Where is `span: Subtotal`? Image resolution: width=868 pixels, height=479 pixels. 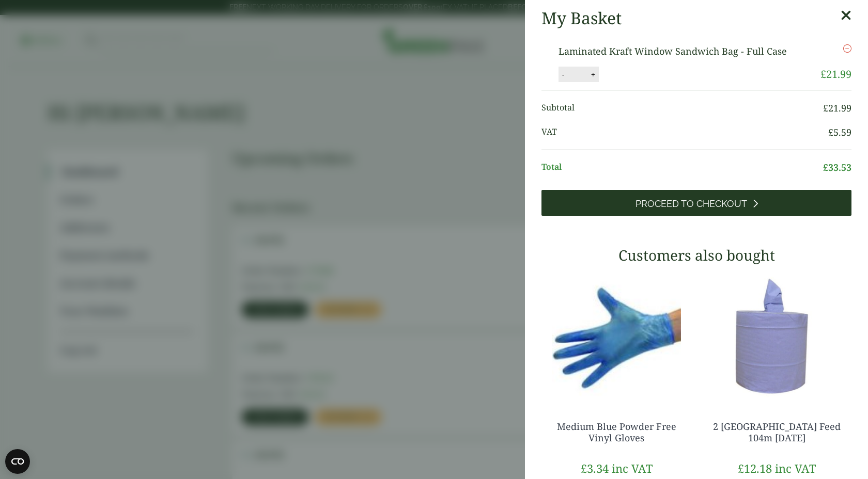
span: Subtotal is located at coordinates (682, 108).